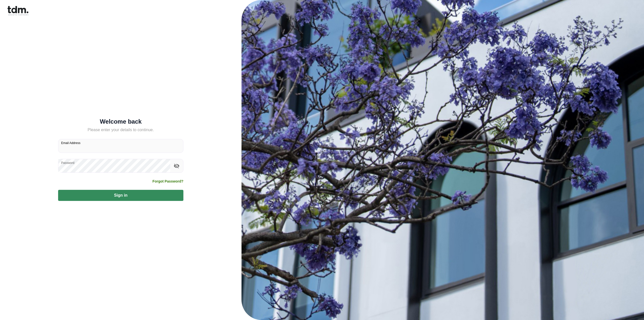 The image size is (644, 320). I want to click on label: Password, so click(68, 163).